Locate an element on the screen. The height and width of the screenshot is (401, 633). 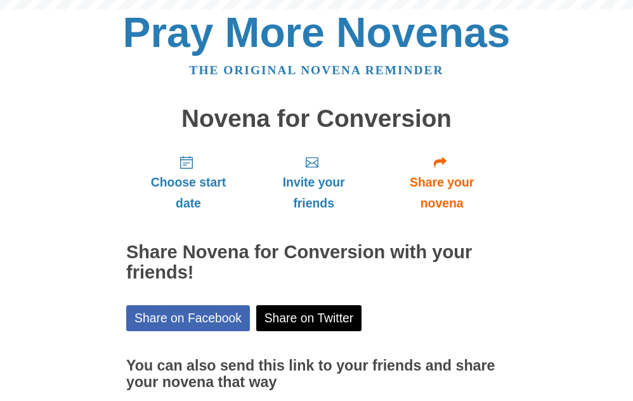
a: Choose start date is located at coordinates (188, 182).